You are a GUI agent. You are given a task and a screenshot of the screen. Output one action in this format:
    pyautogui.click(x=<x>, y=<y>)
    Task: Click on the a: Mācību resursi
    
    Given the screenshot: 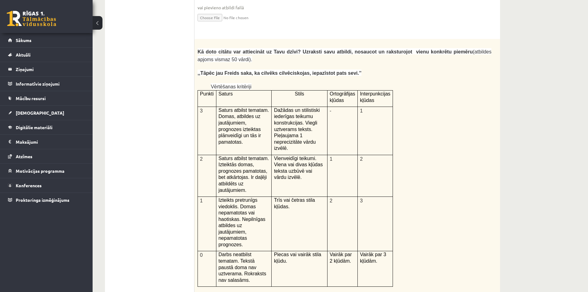 What is the action you would take?
    pyautogui.click(x=46, y=98)
    